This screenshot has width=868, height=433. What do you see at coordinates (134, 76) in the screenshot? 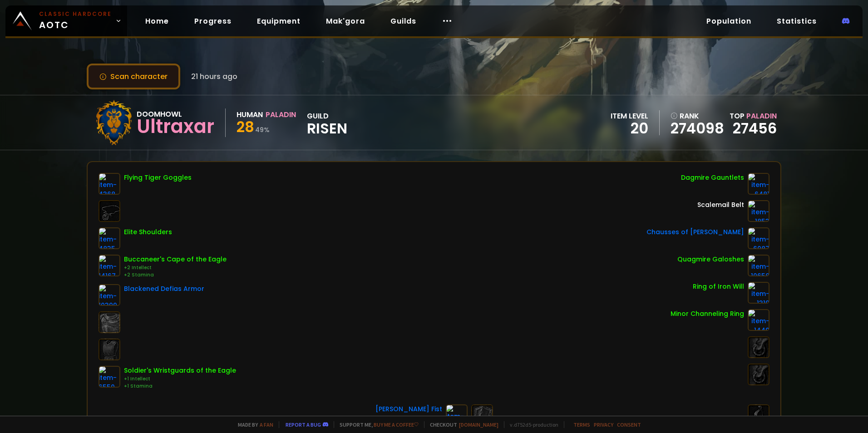
I see `button: Scan character` at bounding box center [134, 76].